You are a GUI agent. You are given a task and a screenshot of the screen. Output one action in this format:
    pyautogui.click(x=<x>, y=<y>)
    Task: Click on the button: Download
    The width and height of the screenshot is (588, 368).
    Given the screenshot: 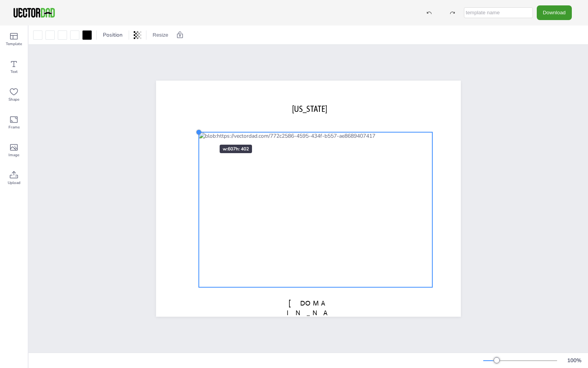 What is the action you would take?
    pyautogui.click(x=554, y=12)
    